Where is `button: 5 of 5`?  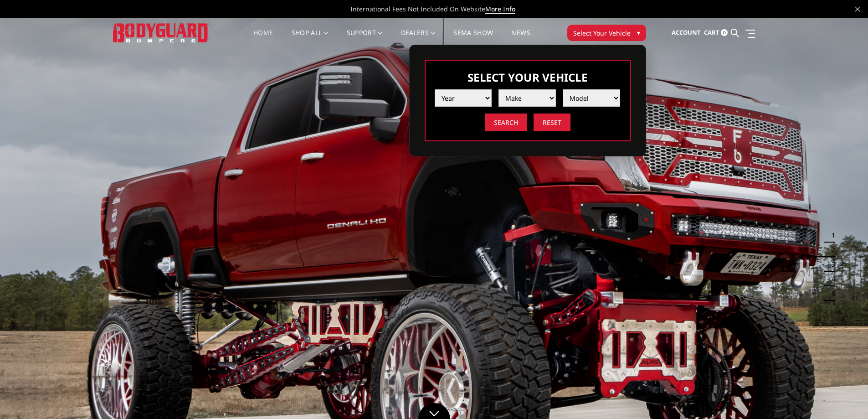
button: 5 of 5 is located at coordinates (830, 294).